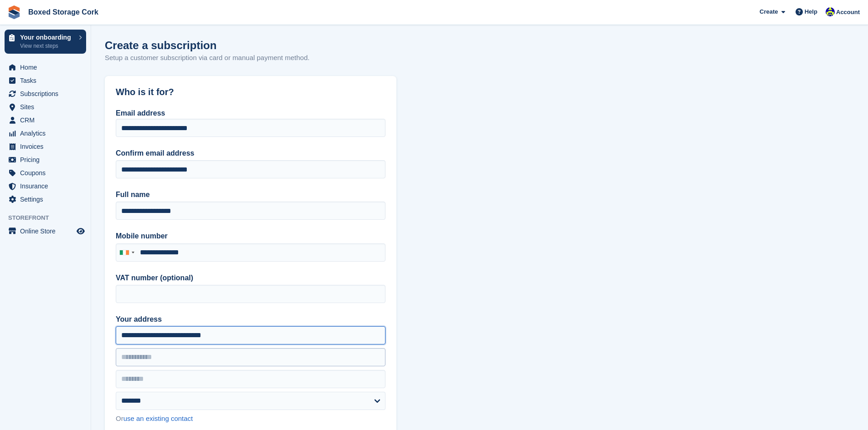 The height and width of the screenshot is (430, 868). I want to click on a: use an existing contact, so click(158, 419).